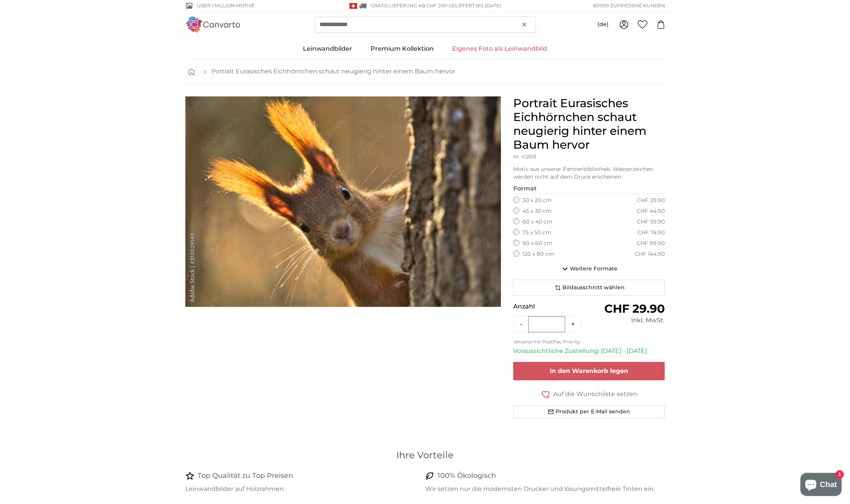 Image resolution: width=850 pixels, height=504 pixels. I want to click on div: CHF 99.90, so click(651, 244).